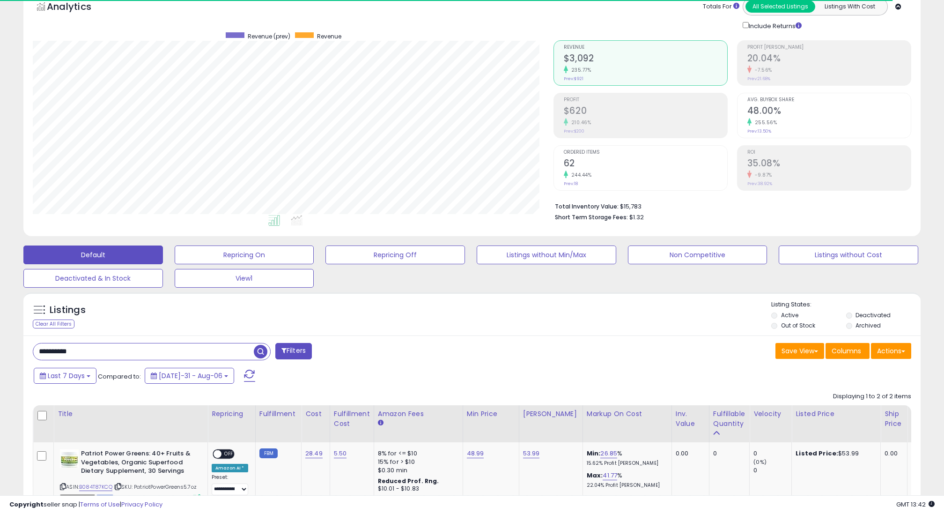 The height and width of the screenshot is (514, 944). What do you see at coordinates (771, 414) in the screenshot?
I see `div: Velocity` at bounding box center [771, 414].